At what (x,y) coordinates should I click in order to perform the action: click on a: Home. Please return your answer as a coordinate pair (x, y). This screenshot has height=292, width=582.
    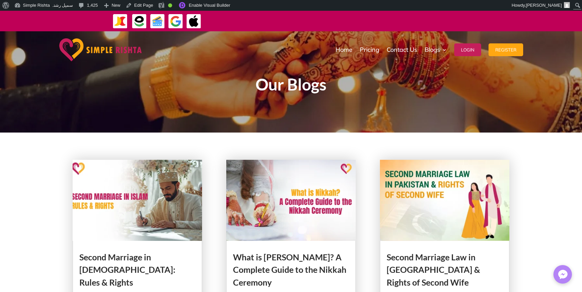
    Looking at the image, I should click on (344, 50).